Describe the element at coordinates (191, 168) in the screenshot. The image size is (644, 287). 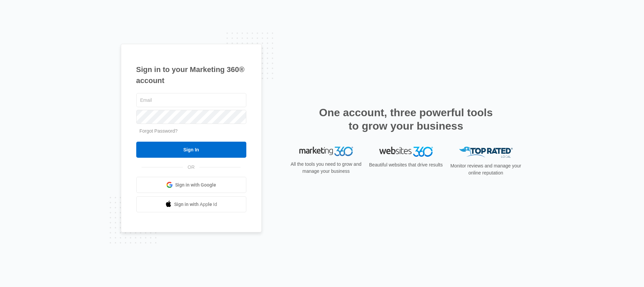
I see `span: OR` at that location.